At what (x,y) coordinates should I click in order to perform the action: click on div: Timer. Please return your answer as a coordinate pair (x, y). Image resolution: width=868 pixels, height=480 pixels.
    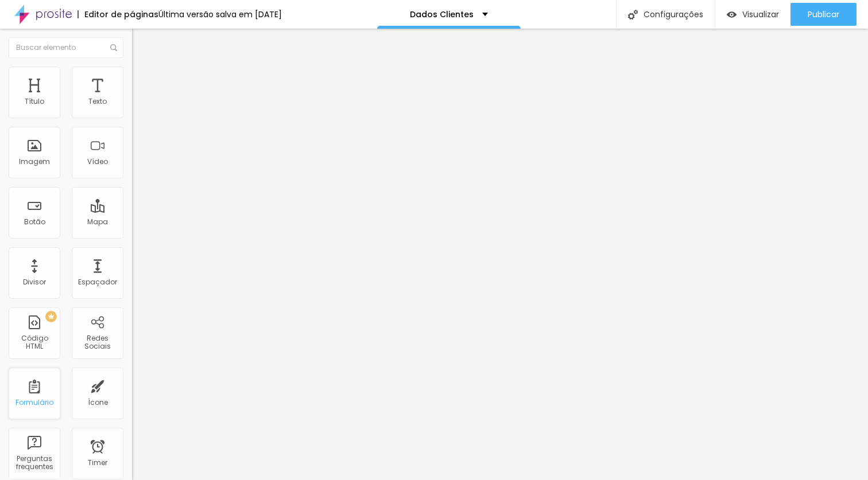
    Looking at the image, I should click on (98, 464).